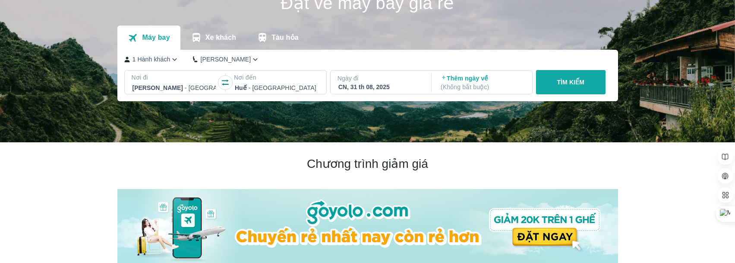 The image size is (735, 263). I want to click on p: TÌM KIẾM, so click(571, 82).